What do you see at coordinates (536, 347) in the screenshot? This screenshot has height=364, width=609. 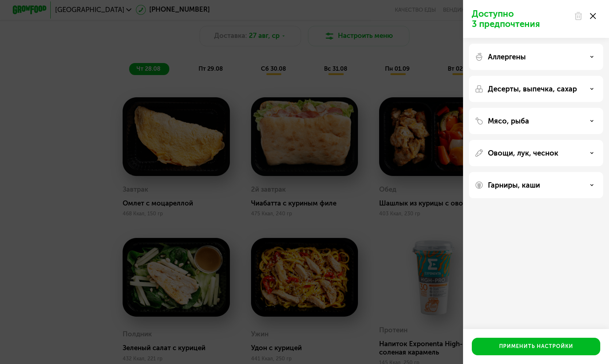 I see `div: Применить настройки` at bounding box center [536, 347].